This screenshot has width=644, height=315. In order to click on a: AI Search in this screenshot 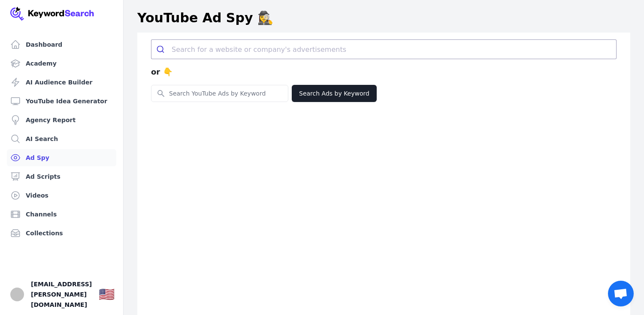, I will do `click(61, 139)`.